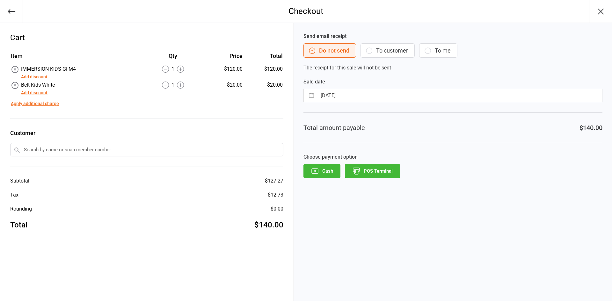  Describe the element at coordinates (453, 52) in the screenshot. I see `div: The receipt for this sale will not be sent` at that location.